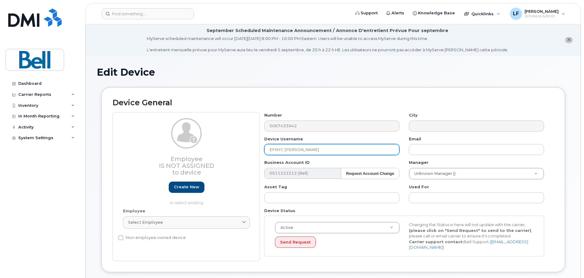 This screenshot has width=584, height=278. What do you see at coordinates (280, 210) in the screenshot?
I see `label: Device Status` at bounding box center [280, 210].